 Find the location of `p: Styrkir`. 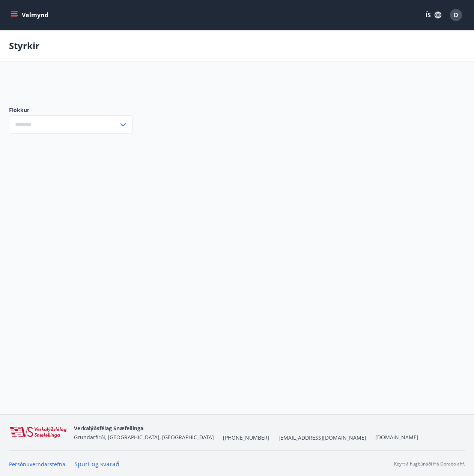

p: Styrkir is located at coordinates (24, 46).